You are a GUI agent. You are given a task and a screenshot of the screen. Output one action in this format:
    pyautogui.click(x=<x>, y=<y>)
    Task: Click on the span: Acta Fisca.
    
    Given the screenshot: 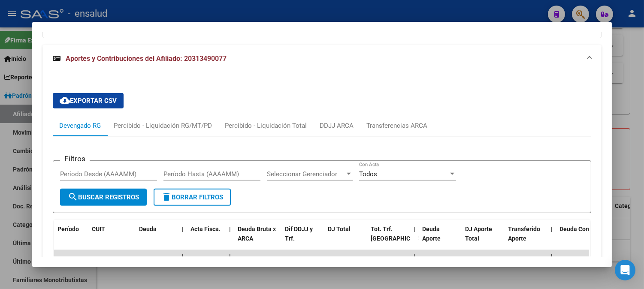 What is the action you would take?
    pyautogui.click(x=206, y=229)
    